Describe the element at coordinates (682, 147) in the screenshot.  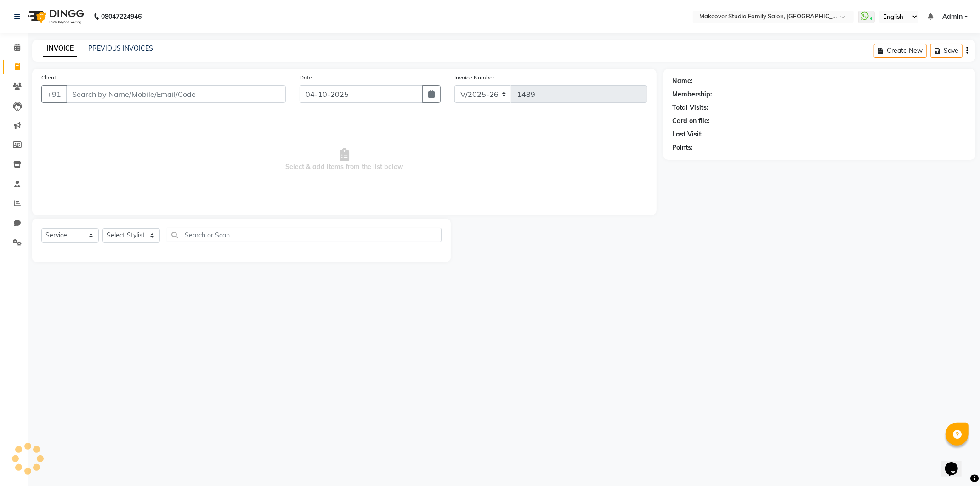
I see `div: Points:` at that location.